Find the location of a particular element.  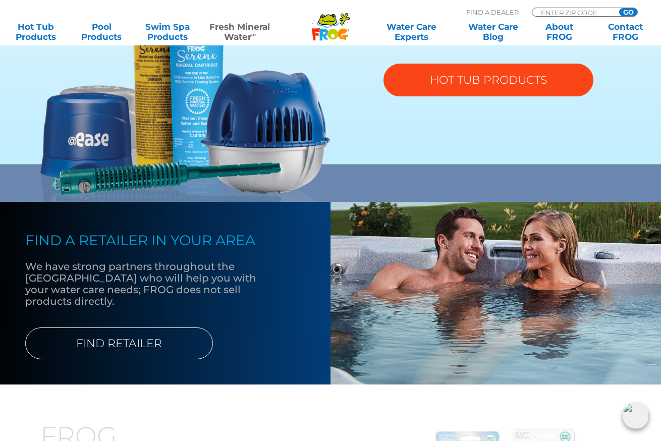

a: Water CareExperts is located at coordinates (411, 32).